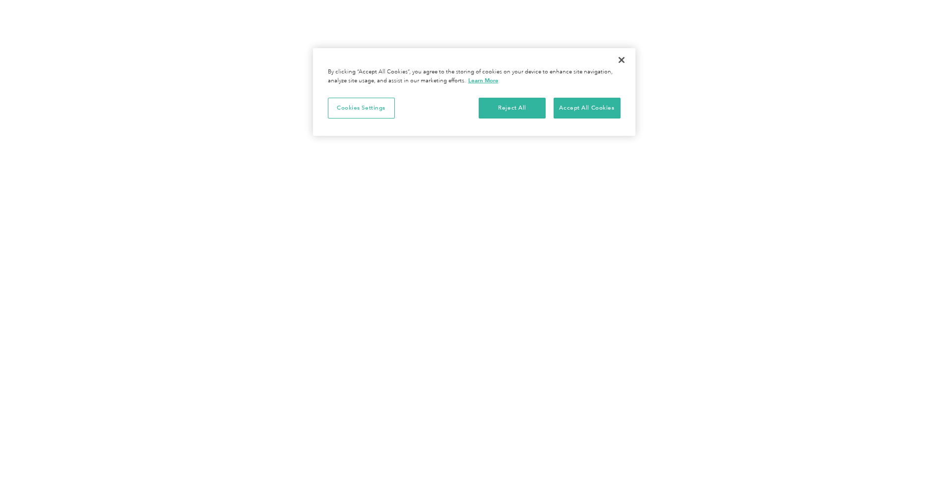 The image size is (941, 481). What do you see at coordinates (587, 108) in the screenshot?
I see `button: Accept All Cookies` at bounding box center [587, 108].